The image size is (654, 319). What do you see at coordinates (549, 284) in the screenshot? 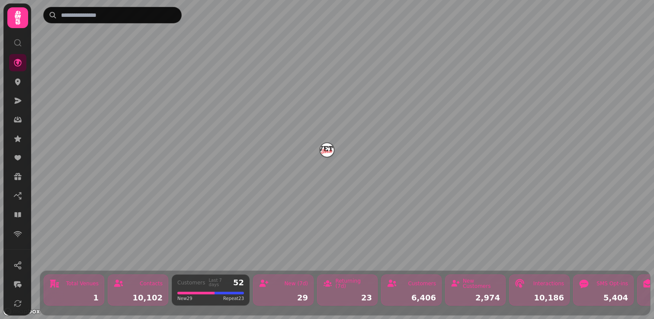
I see `div: Interactions` at bounding box center [549, 284].